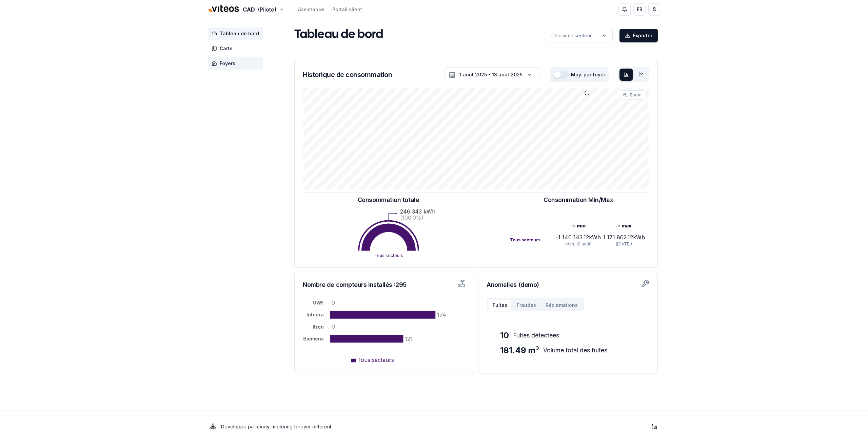  Describe the element at coordinates (315, 314) in the screenshot. I see `tspan: Integra` at that location.